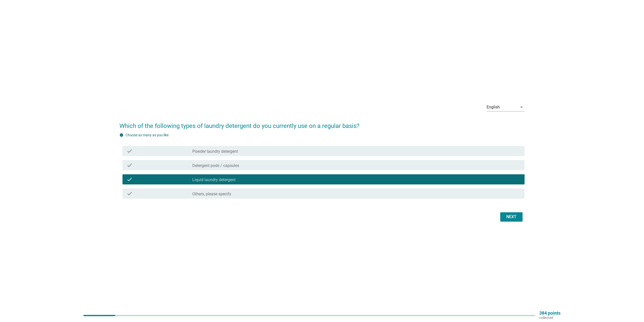 The image size is (644, 322). I want to click on label: Detergent pods / capsules, so click(216, 166).